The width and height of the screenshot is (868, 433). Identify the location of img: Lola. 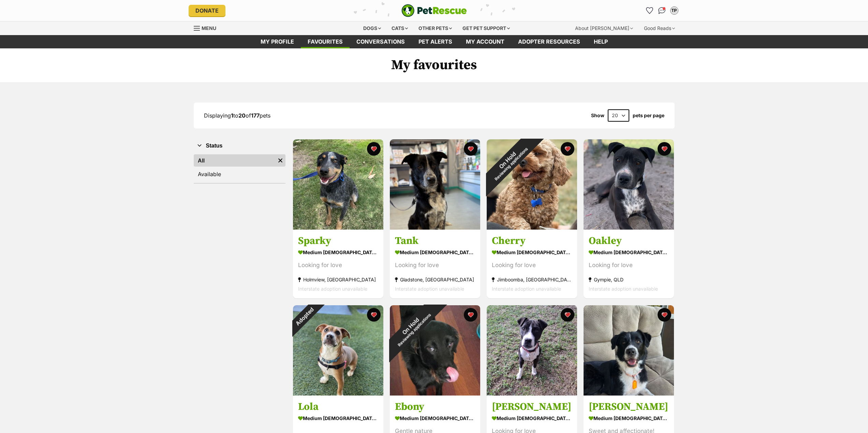
(338, 350).